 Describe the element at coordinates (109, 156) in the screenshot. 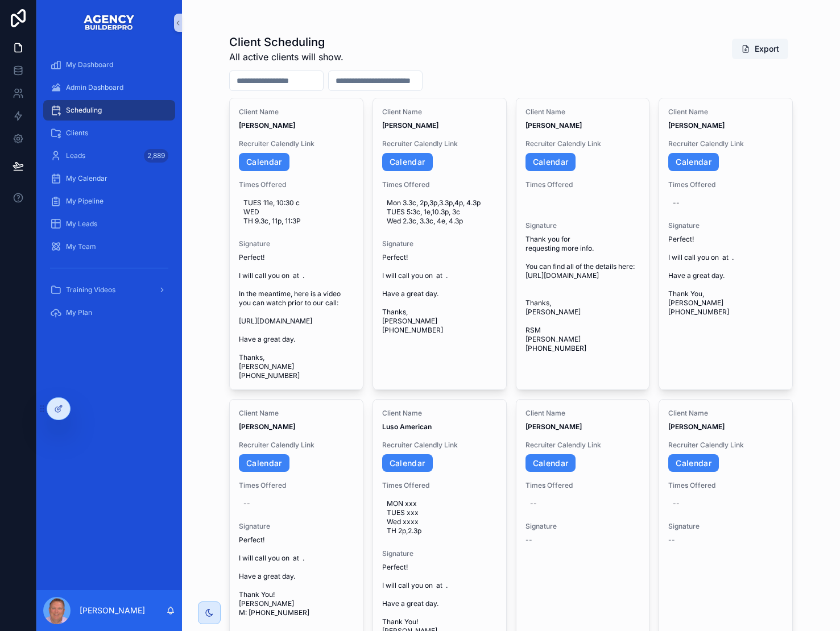

I see `a: Leads2,889` at that location.